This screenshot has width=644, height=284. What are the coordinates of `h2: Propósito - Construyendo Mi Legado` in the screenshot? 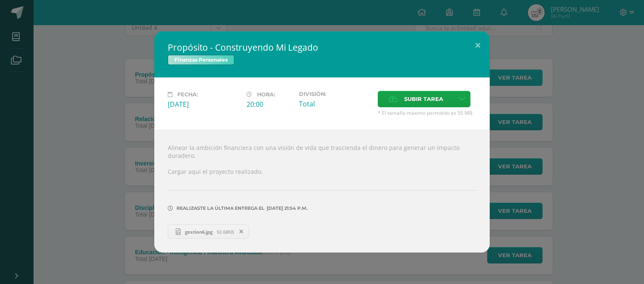 It's located at (322, 47).